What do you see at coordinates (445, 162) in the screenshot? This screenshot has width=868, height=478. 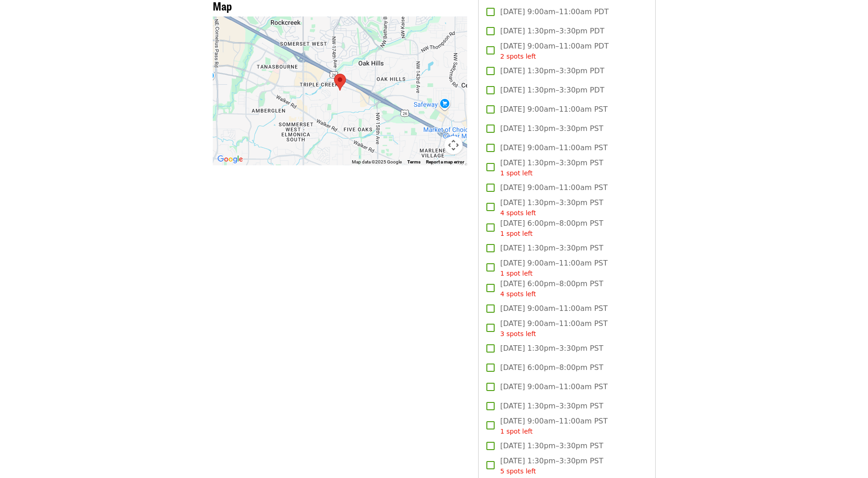 I see `a: Report a map error` at bounding box center [445, 162].